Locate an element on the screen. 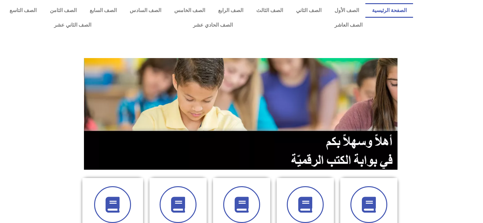 This screenshot has height=223, width=483. a: الصف الثالث is located at coordinates (269, 10).